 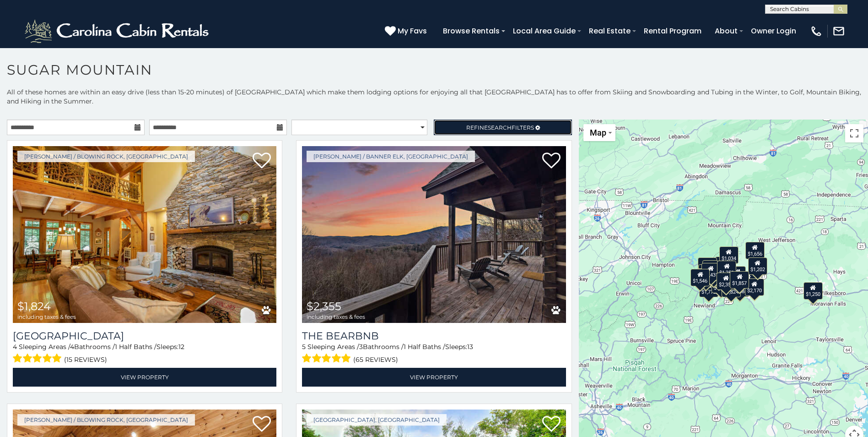 What do you see at coordinates (376, 359) in the screenshot?
I see `span: (65 reviews)` at bounding box center [376, 359].